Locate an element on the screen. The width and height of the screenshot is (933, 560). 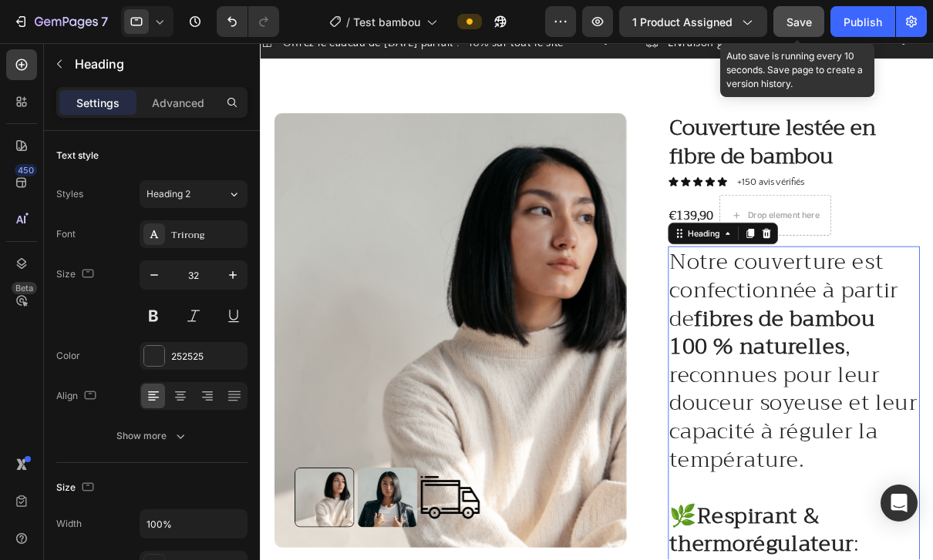
div: 450 is located at coordinates (26, 171).